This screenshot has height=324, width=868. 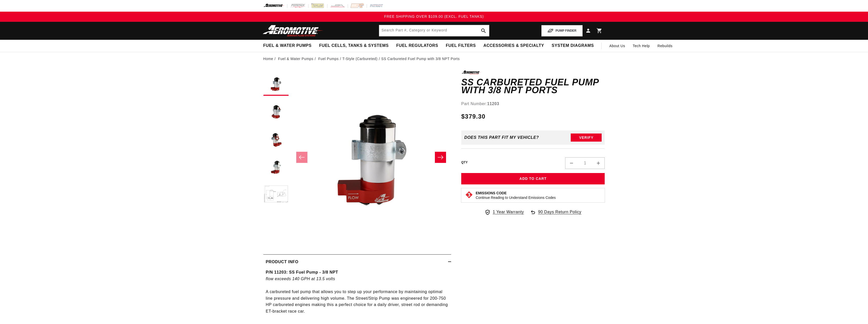 What do you see at coordinates (514, 46) in the screenshot?
I see `summary: Accessories & Specialty` at bounding box center [514, 46].